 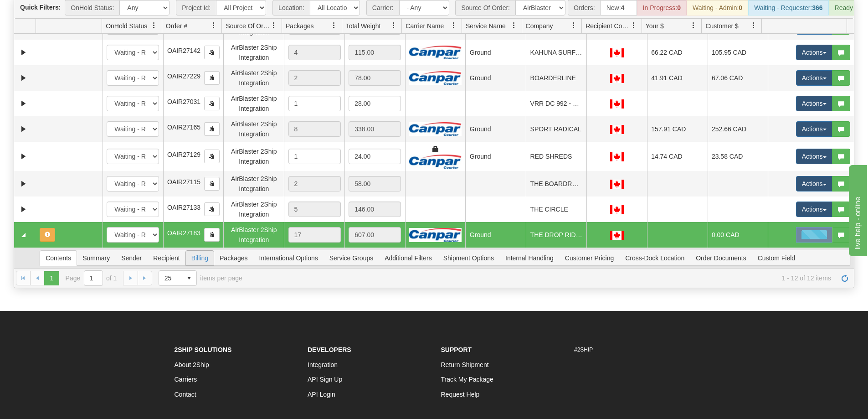 What do you see at coordinates (363, 26) in the screenshot?
I see `span: Total Weight` at bounding box center [363, 26].